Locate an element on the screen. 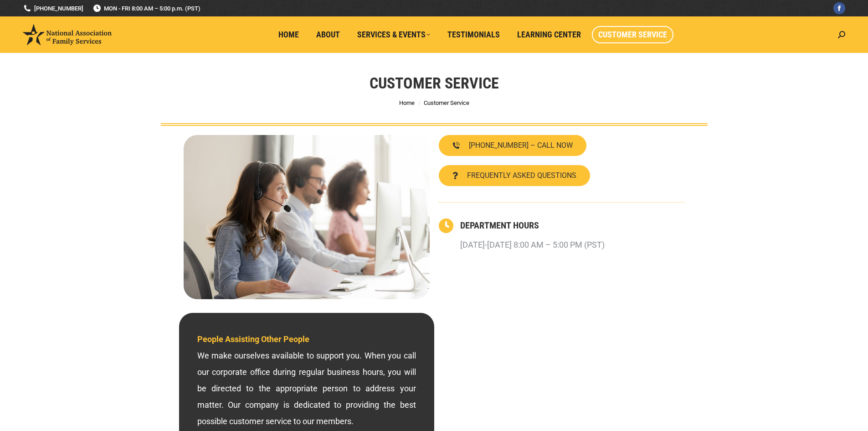 The width and height of the screenshot is (868, 431). span: About is located at coordinates (328, 35).